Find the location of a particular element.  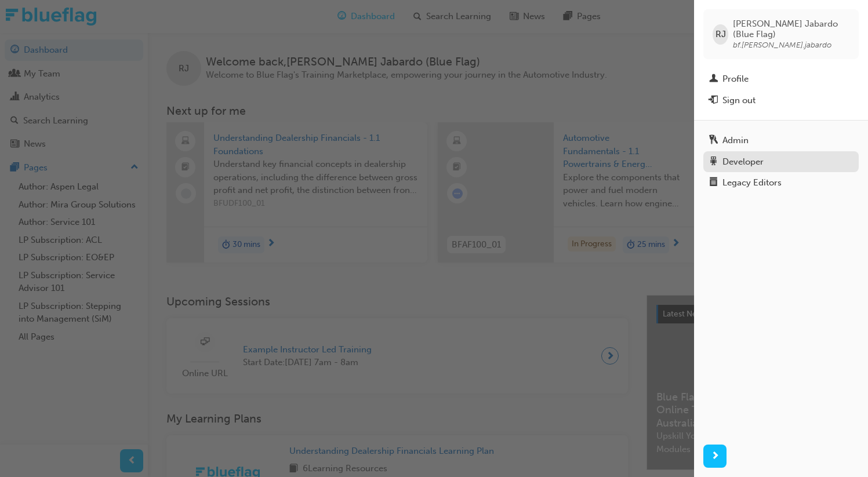

div: Legacy Editors is located at coordinates (752, 182).